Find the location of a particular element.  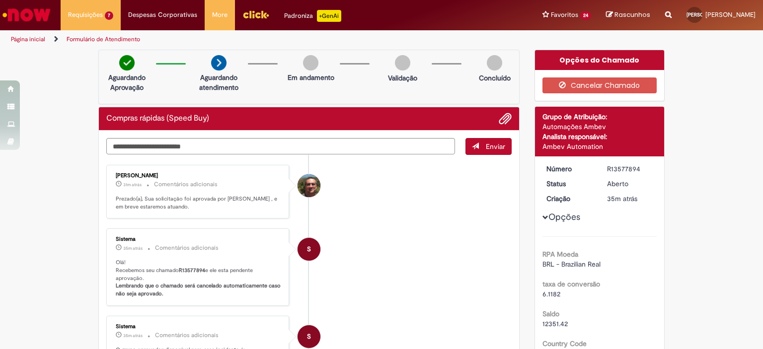

span: Despesas Corporativas is located at coordinates (162, 15).